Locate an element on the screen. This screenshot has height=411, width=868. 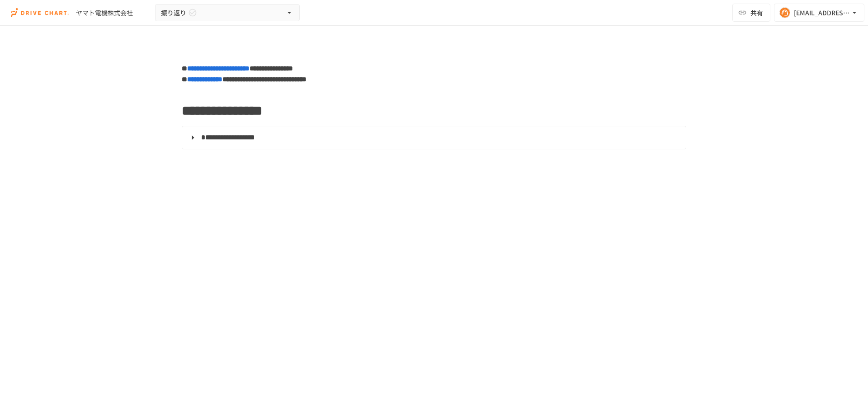
span: 振り返り is located at coordinates (174, 13).